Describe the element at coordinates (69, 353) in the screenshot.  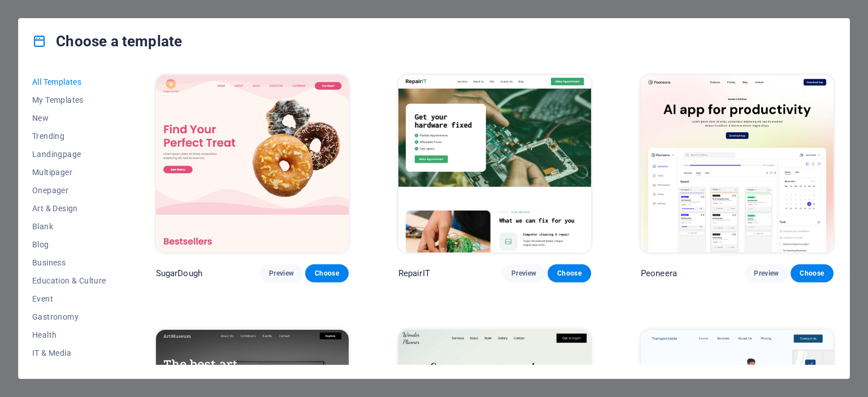
I see `span: IT & Media` at that location.